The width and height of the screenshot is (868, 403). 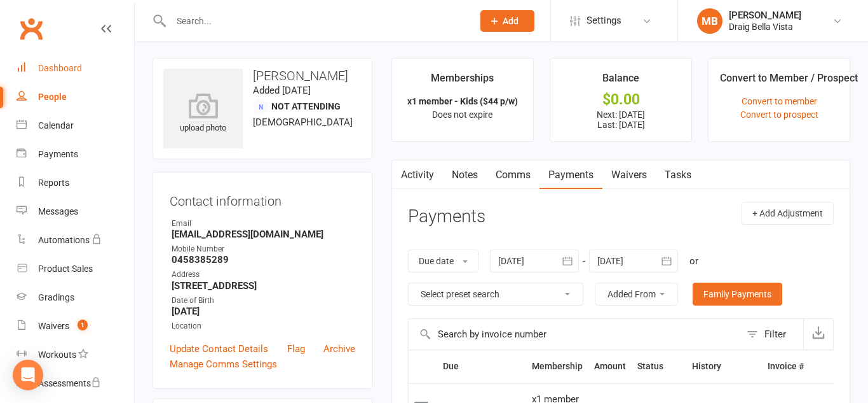 What do you see at coordinates (203, 114) in the screenshot?
I see `div: upload photo` at bounding box center [203, 114].